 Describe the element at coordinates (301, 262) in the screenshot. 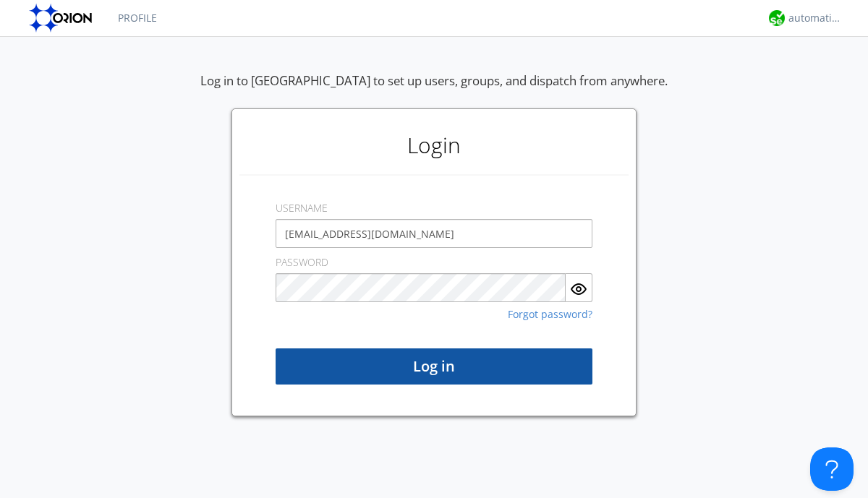

I see `label: PASSWORD` at that location.